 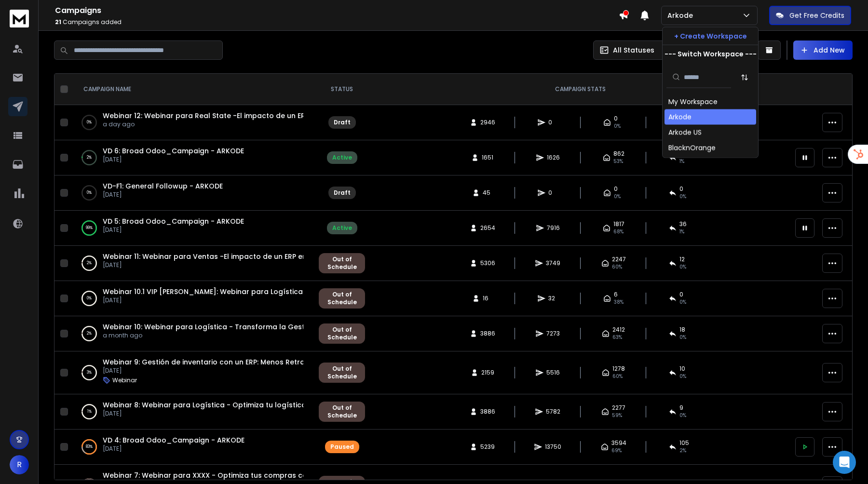 I want to click on div: Arkode, so click(x=679, y=117).